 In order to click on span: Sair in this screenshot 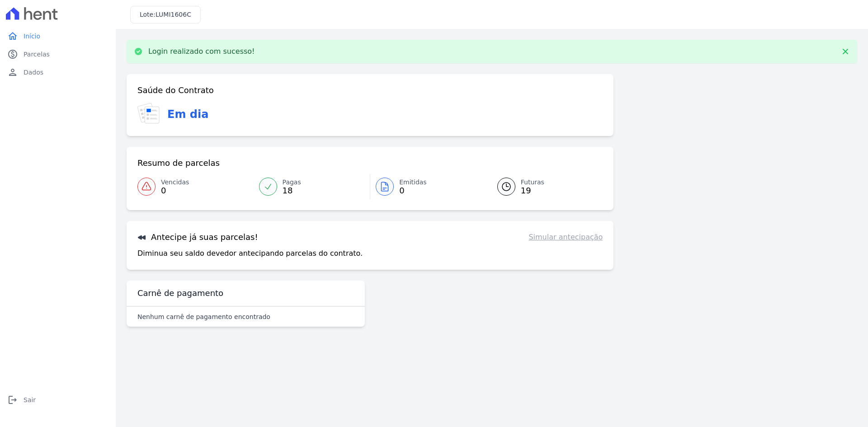, I will do `click(30, 400)`.